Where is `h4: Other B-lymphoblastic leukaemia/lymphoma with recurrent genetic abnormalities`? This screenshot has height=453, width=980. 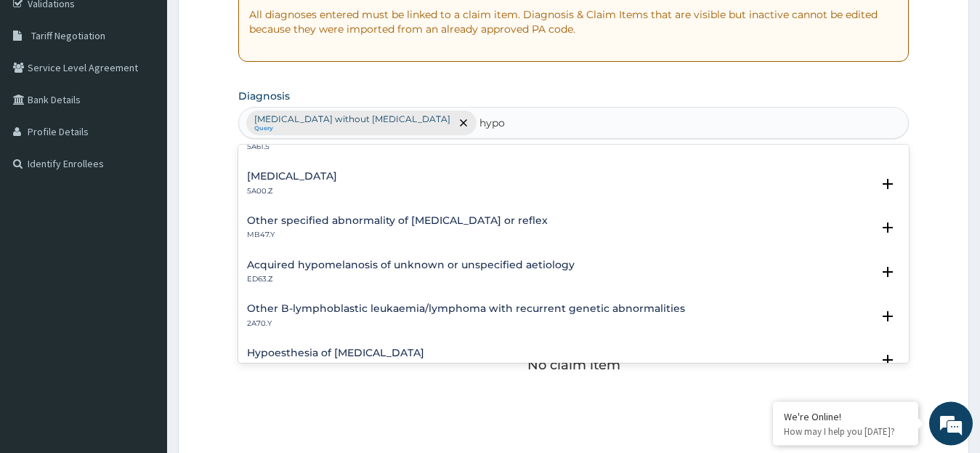 h4: Other B-lymphoblastic leukaemia/lymphoma with recurrent genetic abnormalities is located at coordinates (466, 308).